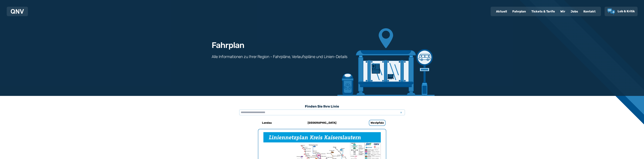 The width and height of the screenshot is (644, 159). I want to click on a: Kontakt, so click(590, 12).